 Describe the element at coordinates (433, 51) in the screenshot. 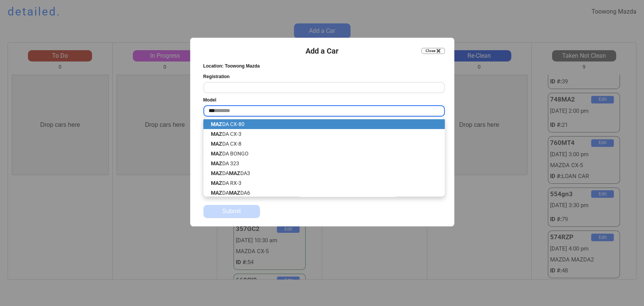

I see `button: Close ✖️` at that location.